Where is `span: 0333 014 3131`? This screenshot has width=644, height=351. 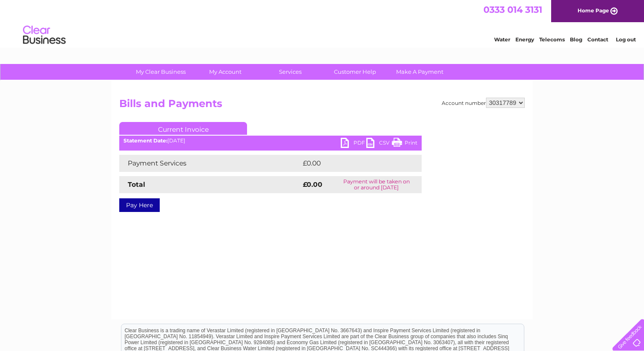
span: 0333 014 3131 is located at coordinates (513, 10).